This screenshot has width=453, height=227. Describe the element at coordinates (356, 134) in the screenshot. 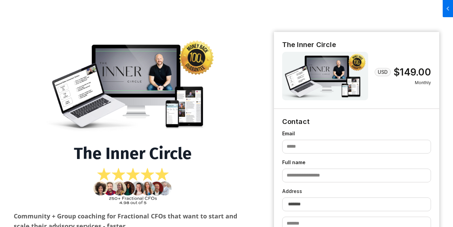

I see `label: Email` at that location.